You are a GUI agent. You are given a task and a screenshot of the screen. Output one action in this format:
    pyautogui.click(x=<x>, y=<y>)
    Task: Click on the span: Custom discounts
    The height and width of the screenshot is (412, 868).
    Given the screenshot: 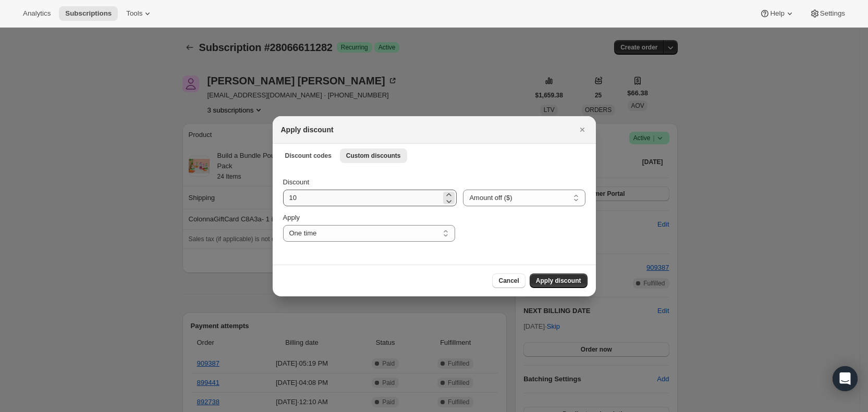 What is the action you would take?
    pyautogui.click(x=373, y=156)
    